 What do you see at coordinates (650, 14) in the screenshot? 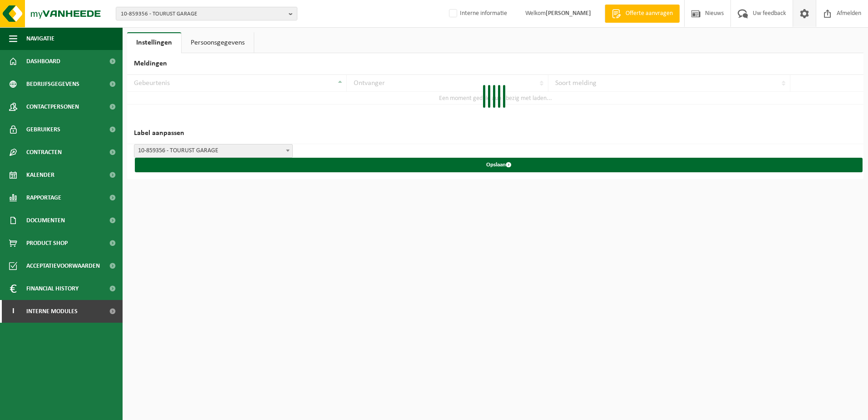
I see `span: Offerte aanvragen` at bounding box center [650, 14].